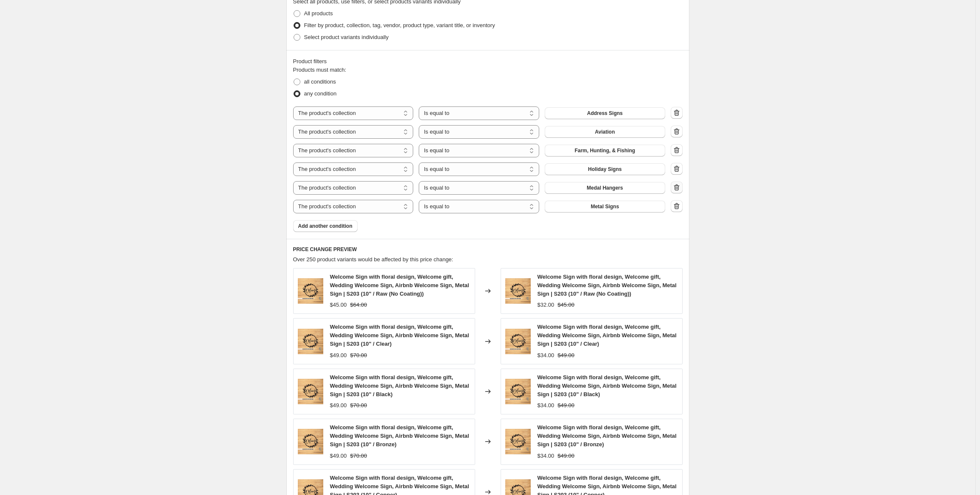  What do you see at coordinates (320, 69) in the screenshot?
I see `span: Products must match:` at bounding box center [320, 69].